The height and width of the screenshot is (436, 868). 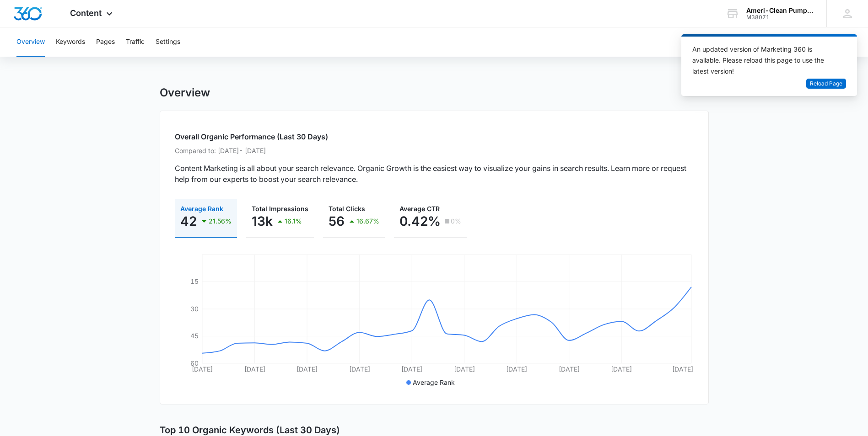 I want to click on button: Settings, so click(x=168, y=42).